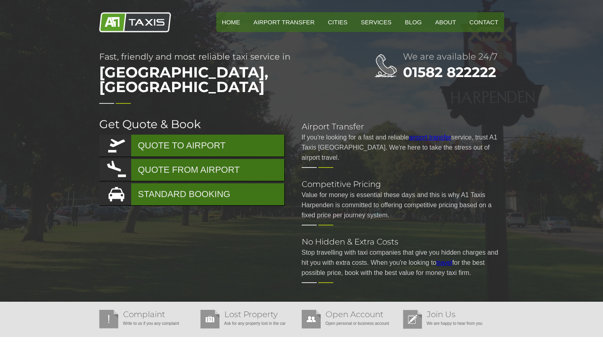 The width and height of the screenshot is (603, 352). Describe the element at coordinates (144, 314) in the screenshot. I see `a: Complaint` at that location.